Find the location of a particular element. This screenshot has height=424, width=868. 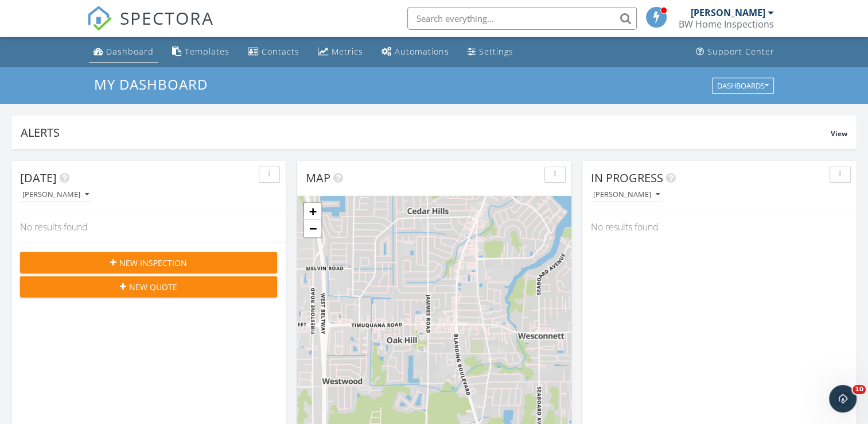

div: Templates is located at coordinates (207, 51).